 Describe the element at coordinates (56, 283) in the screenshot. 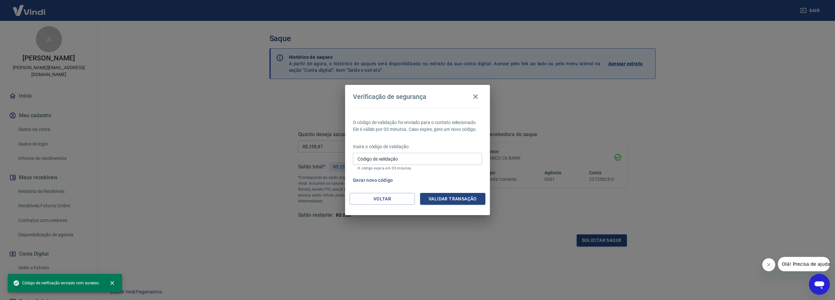

I see `span: Código de verificação enviado com sucesso.` at that location.